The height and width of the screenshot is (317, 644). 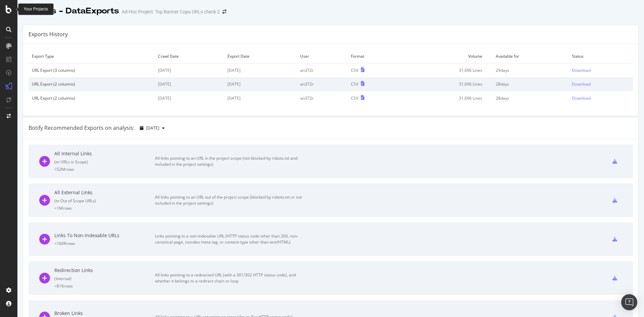 I want to click on div: ( to Out of Scope URLs ), so click(x=104, y=201).